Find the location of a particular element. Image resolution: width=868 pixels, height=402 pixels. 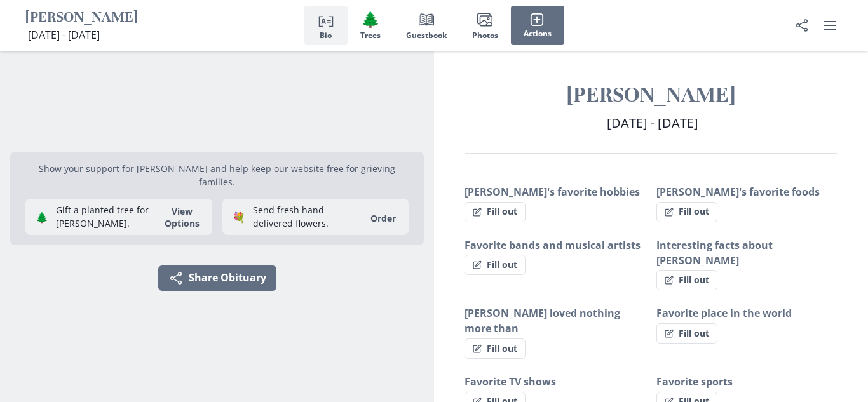

button: Photos is located at coordinates (485, 26).